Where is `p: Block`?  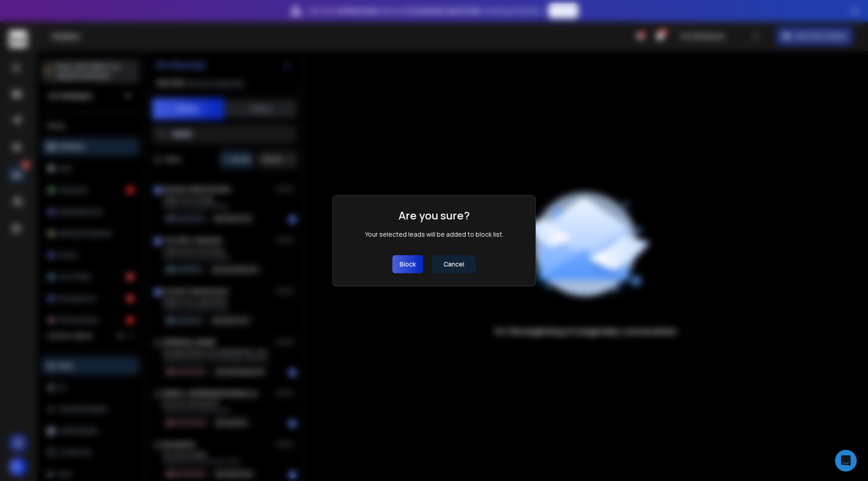 p: Block is located at coordinates (408, 265).